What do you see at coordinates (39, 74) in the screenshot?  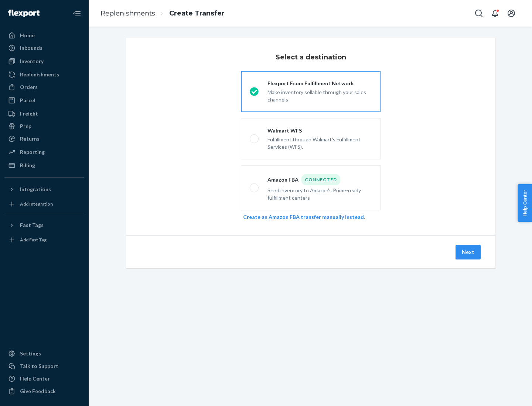 I see `div: Replenishments` at bounding box center [39, 74].